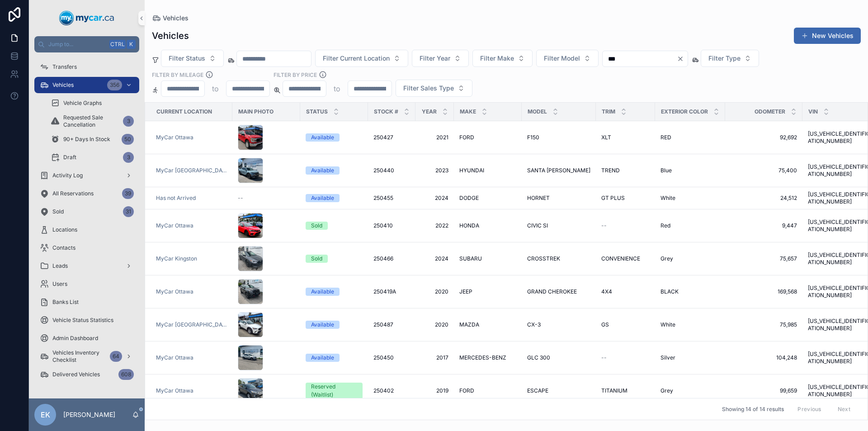  What do you see at coordinates (92, 139) in the screenshot?
I see `a: 90+ Days In Stock50` at bounding box center [92, 139].